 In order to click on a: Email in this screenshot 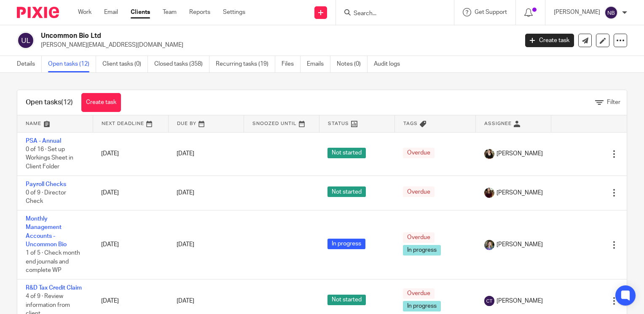, I will do `click(111, 12)`.